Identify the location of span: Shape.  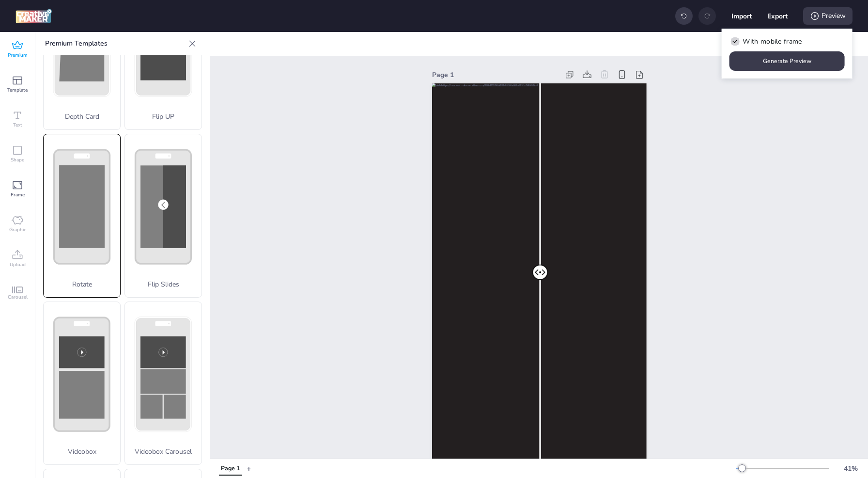
(17, 160).